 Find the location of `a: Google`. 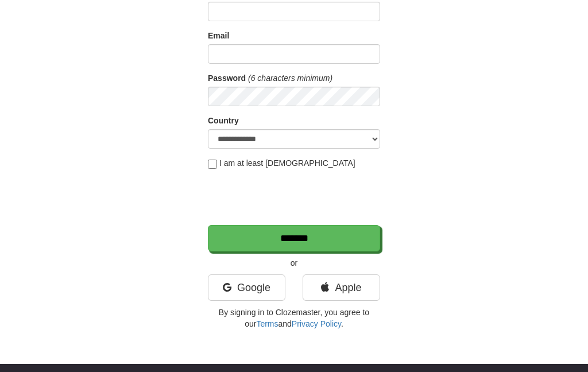

a: Google is located at coordinates (246, 287).